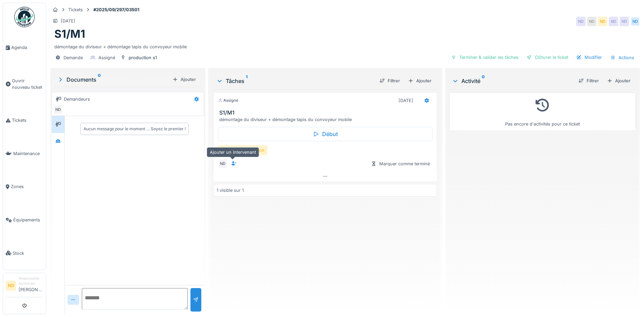  What do you see at coordinates (24, 17) in the screenshot?
I see `img: Badge_color-CXgf-gQk.svg` at bounding box center [24, 17].